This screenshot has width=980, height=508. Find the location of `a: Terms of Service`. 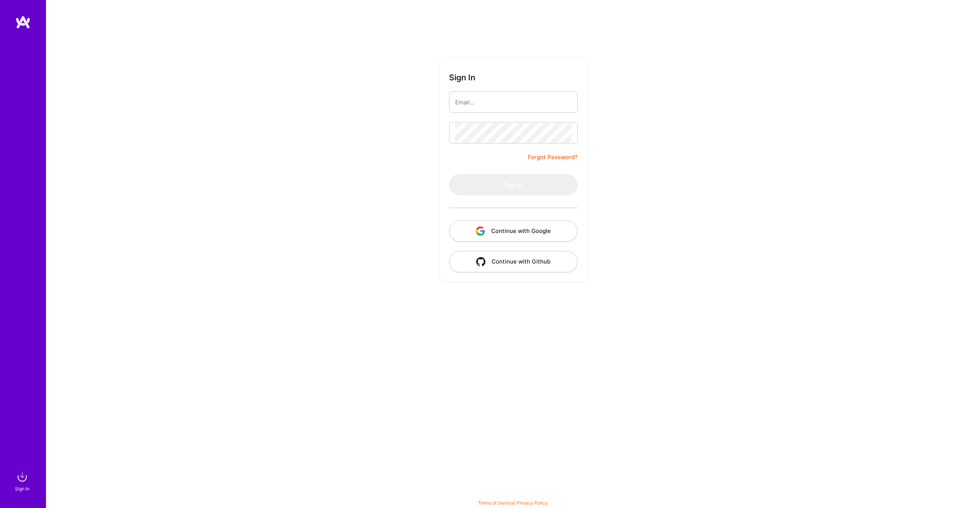

a: Terms of Service is located at coordinates (496, 503).